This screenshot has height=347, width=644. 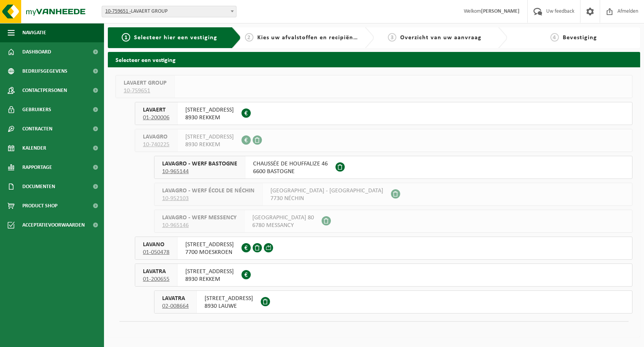 I want to click on span: Acceptatievoorwaarden, so click(x=53, y=225).